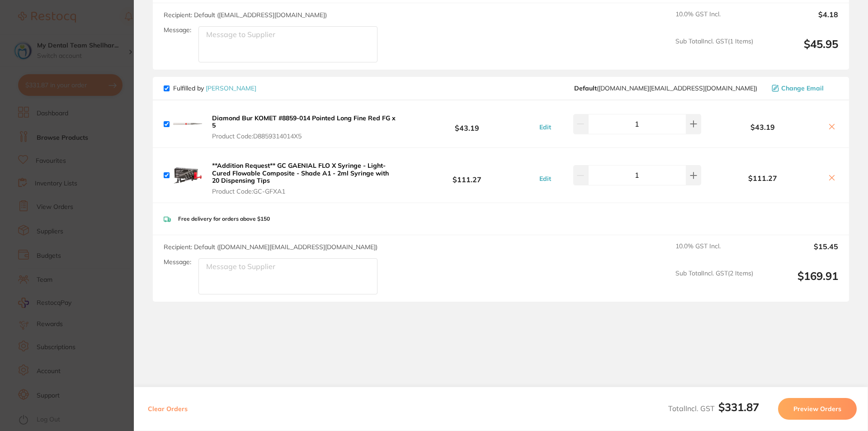 This screenshot has height=431, width=868. I want to click on button: Clear Orders, so click(168, 408).